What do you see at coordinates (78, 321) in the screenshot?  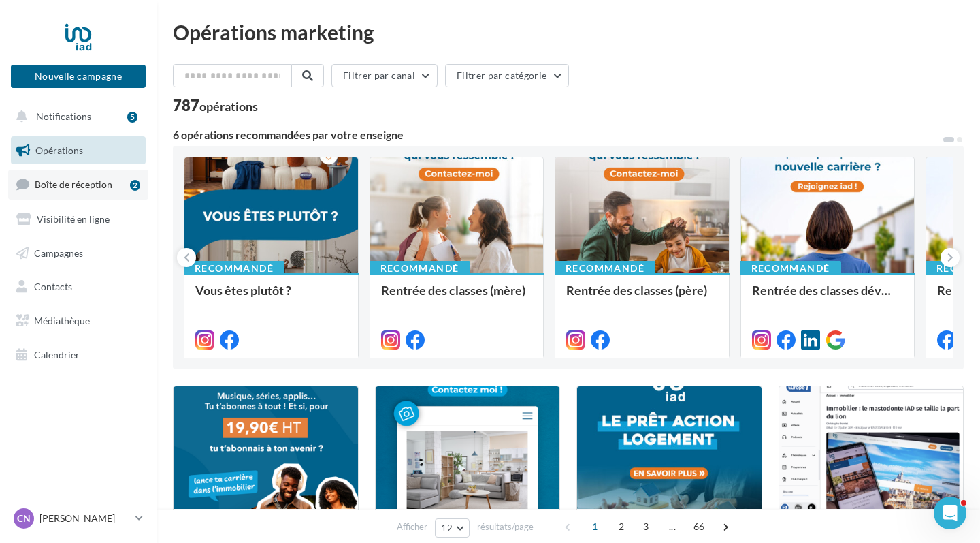 I see `a: Médiathèque` at bounding box center [78, 321].